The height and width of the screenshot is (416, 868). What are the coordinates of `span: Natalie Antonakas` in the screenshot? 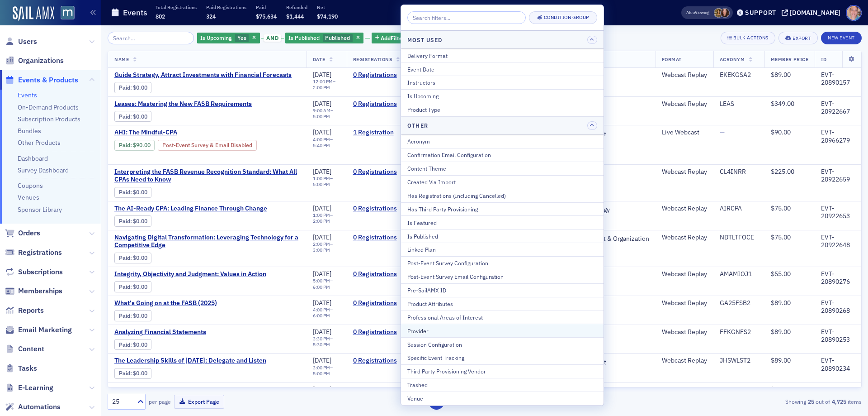 It's located at (725, 13).